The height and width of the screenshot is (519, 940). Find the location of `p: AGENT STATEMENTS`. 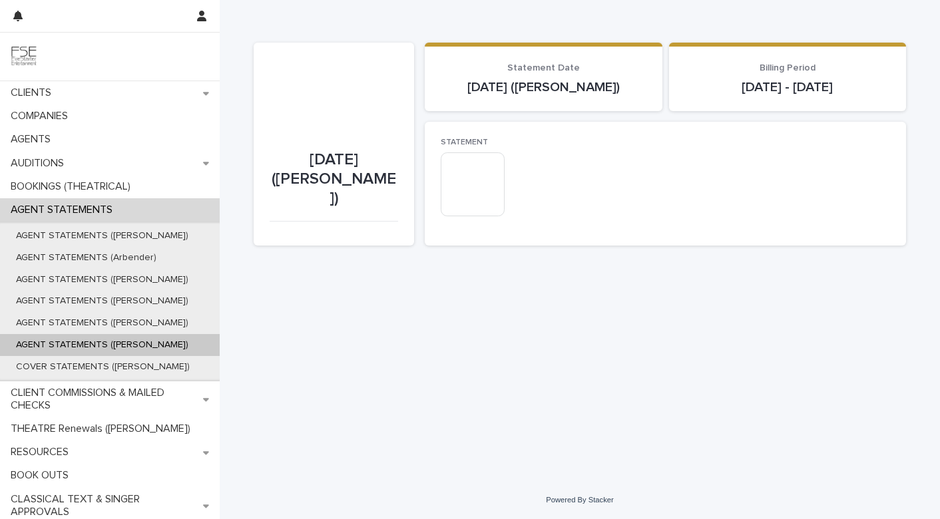

p: AGENT STATEMENTS is located at coordinates (64, 210).